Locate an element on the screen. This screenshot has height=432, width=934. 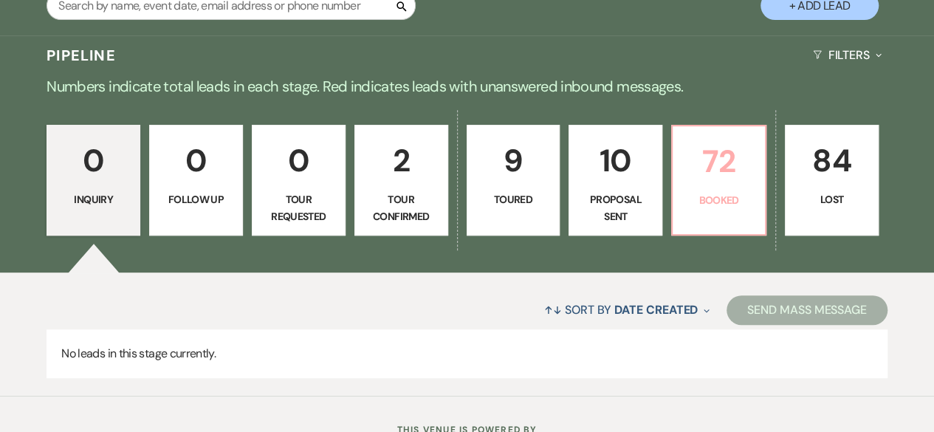
p: 9 is located at coordinates (513, 160).